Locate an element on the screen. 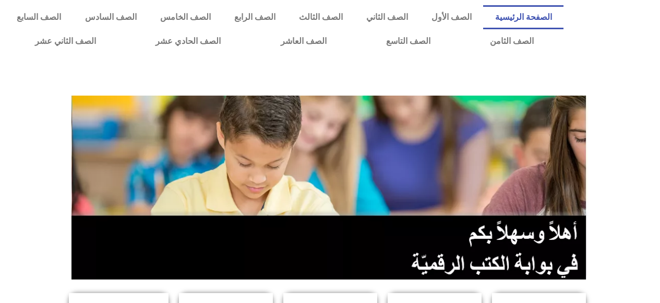 The width and height of the screenshot is (660, 303). a: الصف السابع is located at coordinates (39, 17).